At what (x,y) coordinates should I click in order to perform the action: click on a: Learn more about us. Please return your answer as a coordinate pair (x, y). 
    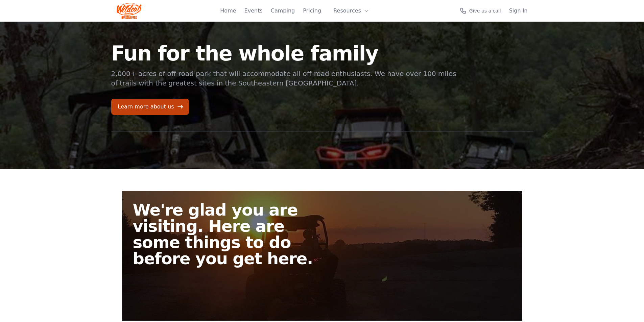
    Looking at the image, I should click on (150, 107).